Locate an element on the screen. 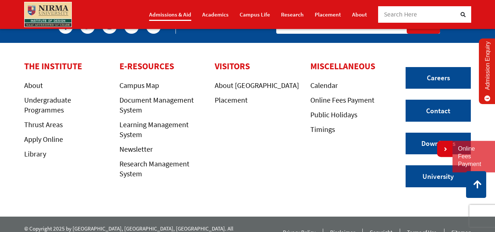 The image size is (495, 232). img: main_logo is located at coordinates (48, 14).